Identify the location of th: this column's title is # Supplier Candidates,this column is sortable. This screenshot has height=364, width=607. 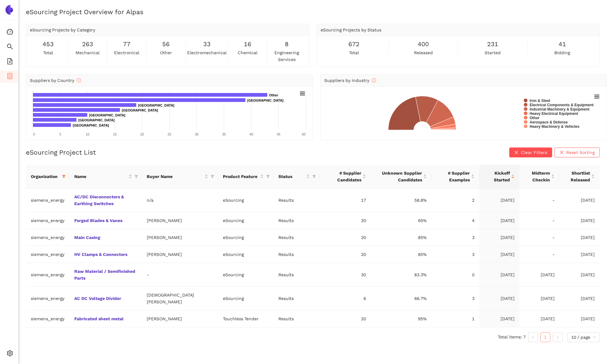
(345, 177).